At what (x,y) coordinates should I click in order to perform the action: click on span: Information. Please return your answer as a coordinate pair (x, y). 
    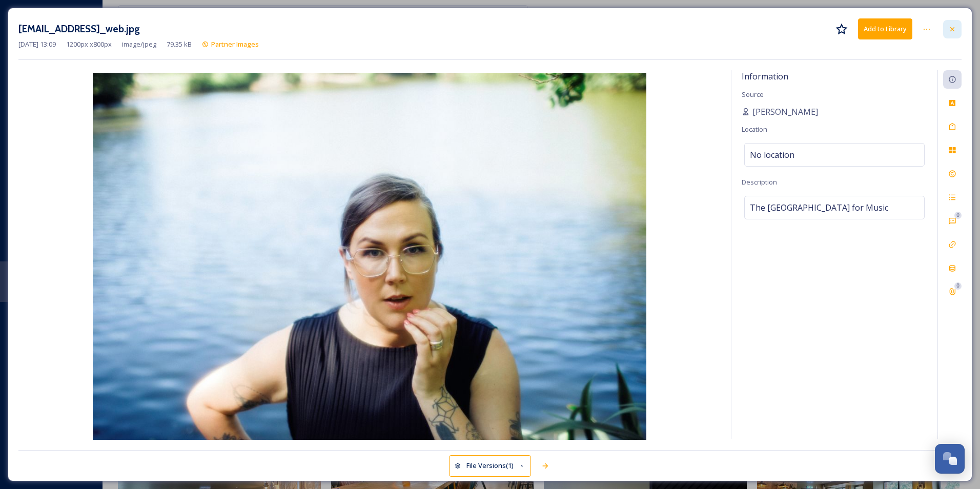
    Looking at the image, I should click on (765, 76).